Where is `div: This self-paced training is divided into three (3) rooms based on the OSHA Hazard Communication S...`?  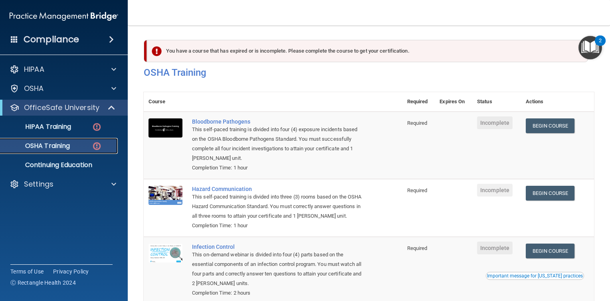
div: This self-paced training is divided into three (3) rooms based on the OSHA Hazard Communication S... is located at coordinates (277, 207).